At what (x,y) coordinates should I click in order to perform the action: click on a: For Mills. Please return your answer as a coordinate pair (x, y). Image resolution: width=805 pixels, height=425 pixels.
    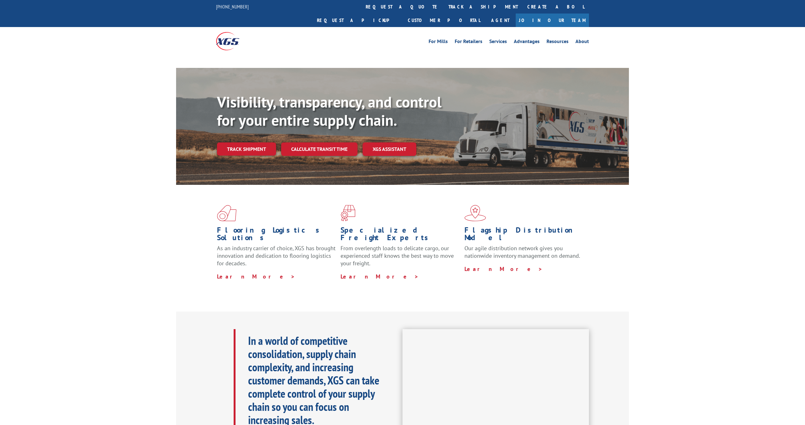
    Looking at the image, I should click on (438, 42).